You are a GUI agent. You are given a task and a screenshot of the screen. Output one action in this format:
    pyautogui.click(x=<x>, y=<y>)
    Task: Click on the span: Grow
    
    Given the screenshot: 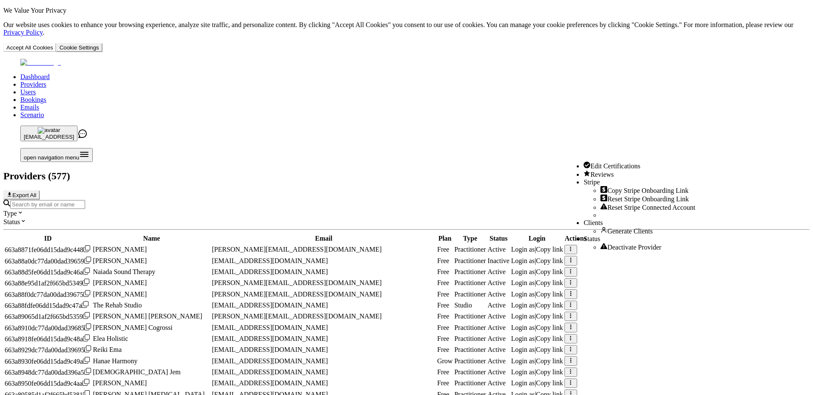 What is the action you would take?
    pyautogui.click(x=444, y=361)
    